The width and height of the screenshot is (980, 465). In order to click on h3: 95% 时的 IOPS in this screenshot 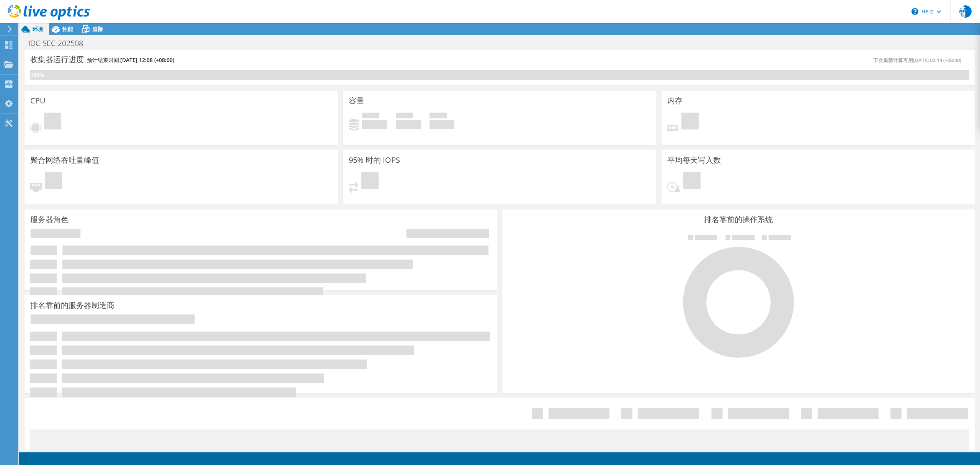, I will do `click(374, 160)`.